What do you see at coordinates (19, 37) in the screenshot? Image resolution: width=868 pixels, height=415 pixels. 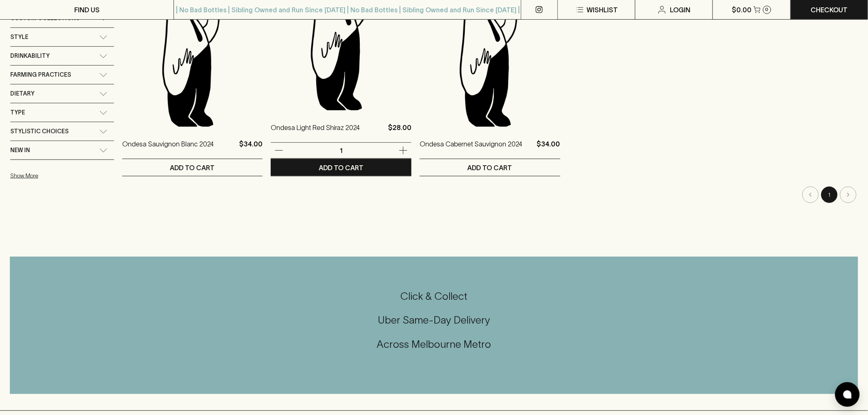 I see `span: Style` at bounding box center [19, 37].